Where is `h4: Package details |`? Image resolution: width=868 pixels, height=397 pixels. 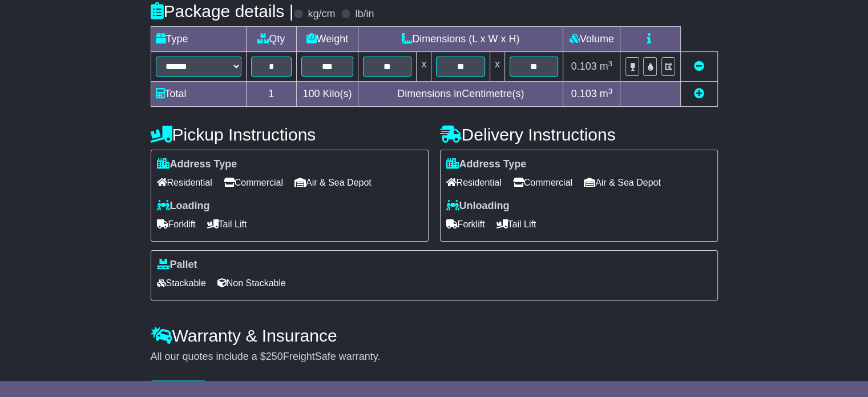 h4: Package details | is located at coordinates (222, 11).